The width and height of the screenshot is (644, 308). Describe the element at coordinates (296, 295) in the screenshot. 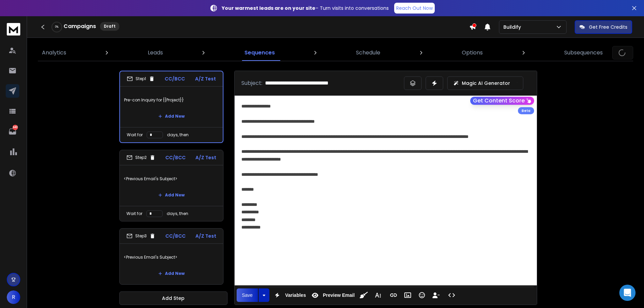

I see `span: Variables` at that location.